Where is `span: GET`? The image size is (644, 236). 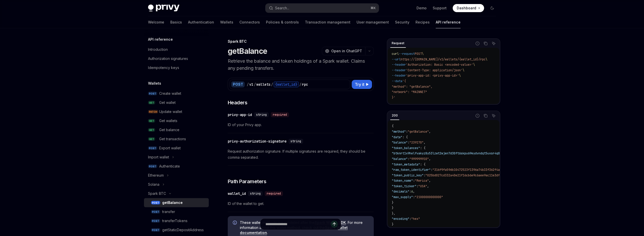 span: GET is located at coordinates (152, 103).